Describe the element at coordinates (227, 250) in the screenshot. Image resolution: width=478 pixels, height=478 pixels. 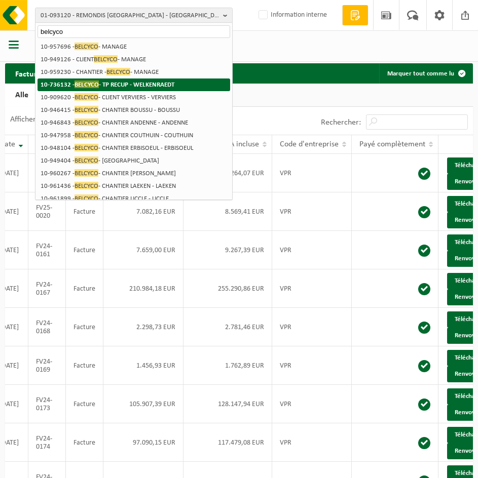
I see `td: 9.267,39 EUR` at that location.